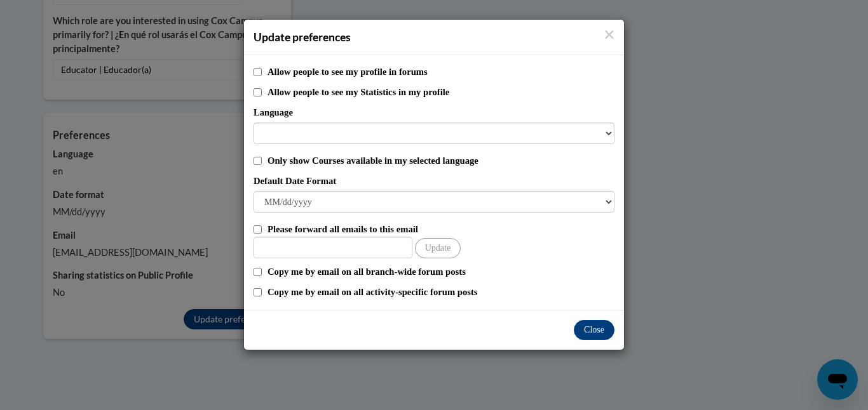  I want to click on label: Copy me by email on all activity-specific forum posts, so click(441, 292).